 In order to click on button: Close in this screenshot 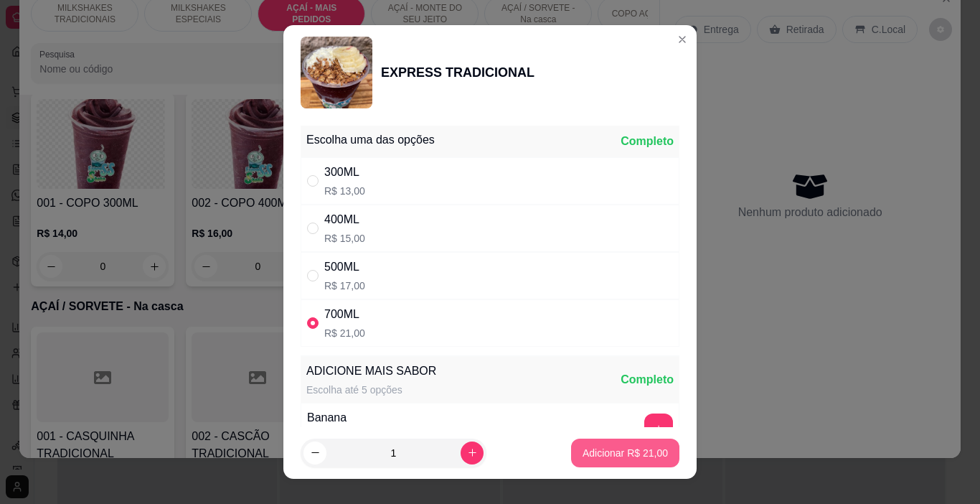, I will do `click(682, 40)`.